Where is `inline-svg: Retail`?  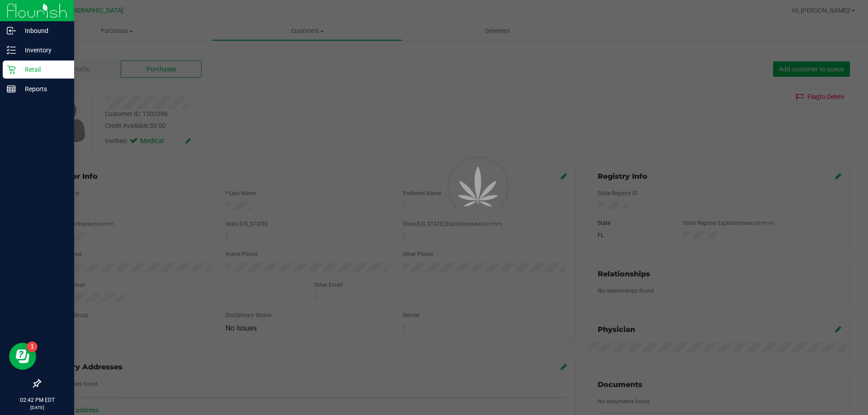 inline-svg: Retail is located at coordinates (11, 70).